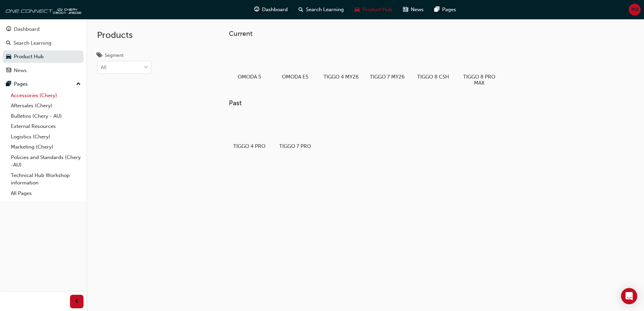 The image size is (644, 311). What do you see at coordinates (42, 9) in the screenshot?
I see `a: oneconnect` at bounding box center [42, 9].